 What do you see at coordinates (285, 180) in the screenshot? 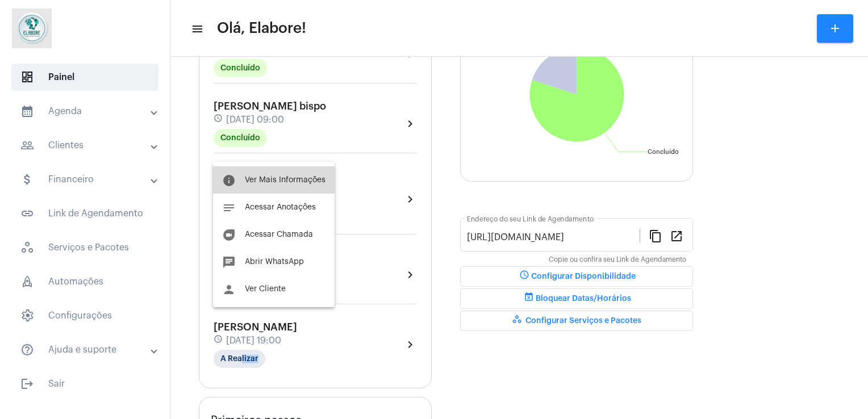
I see `span: Ver Mais Informações` at bounding box center [285, 180].